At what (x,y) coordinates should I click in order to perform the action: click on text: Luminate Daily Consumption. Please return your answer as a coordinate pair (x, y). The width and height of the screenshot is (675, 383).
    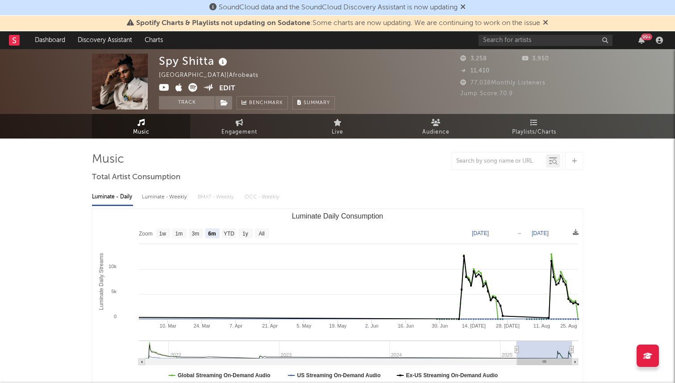
    Looking at the image, I should click on (338, 216).